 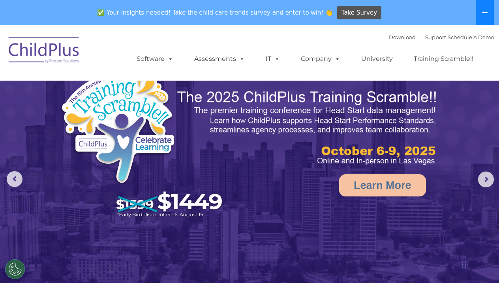 What do you see at coordinates (464, 264) in the screenshot?
I see `div: Drag` at bounding box center [464, 264].